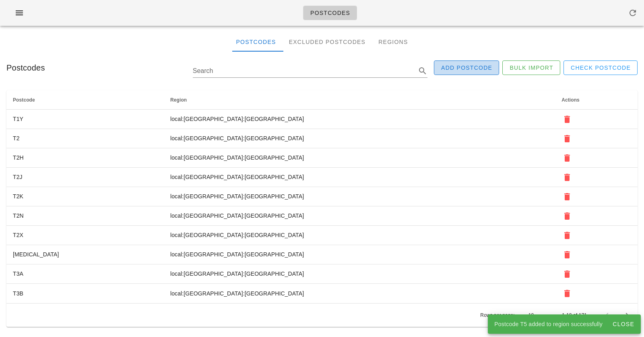  What do you see at coordinates (531, 68) in the screenshot?
I see `button: Bulk Import` at bounding box center [531, 68].